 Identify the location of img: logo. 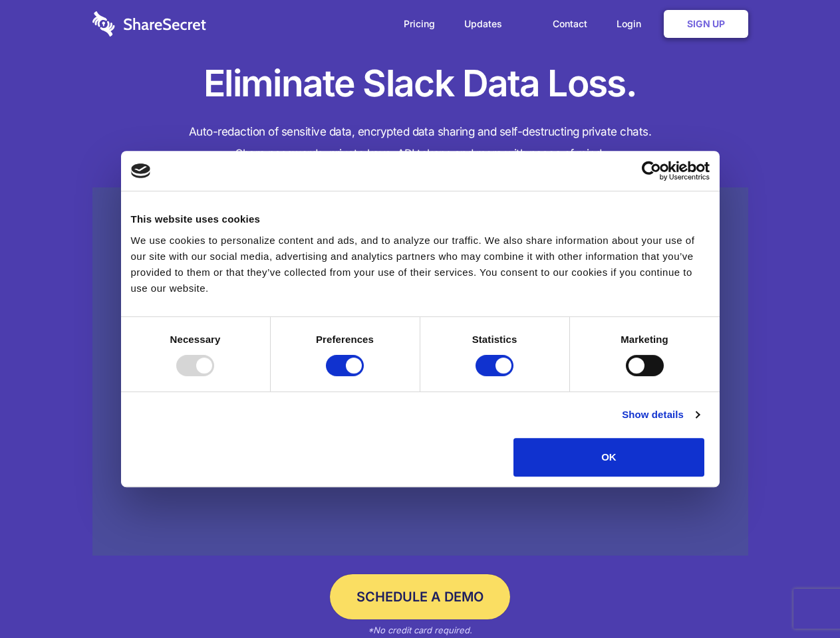
(141, 171).